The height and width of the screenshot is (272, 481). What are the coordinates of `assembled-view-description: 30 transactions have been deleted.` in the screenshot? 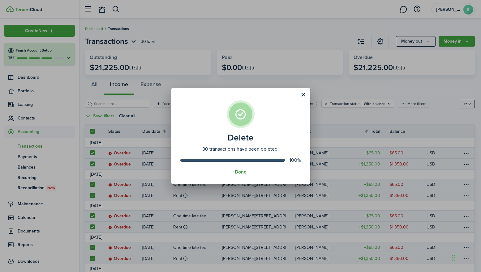 It's located at (240, 149).